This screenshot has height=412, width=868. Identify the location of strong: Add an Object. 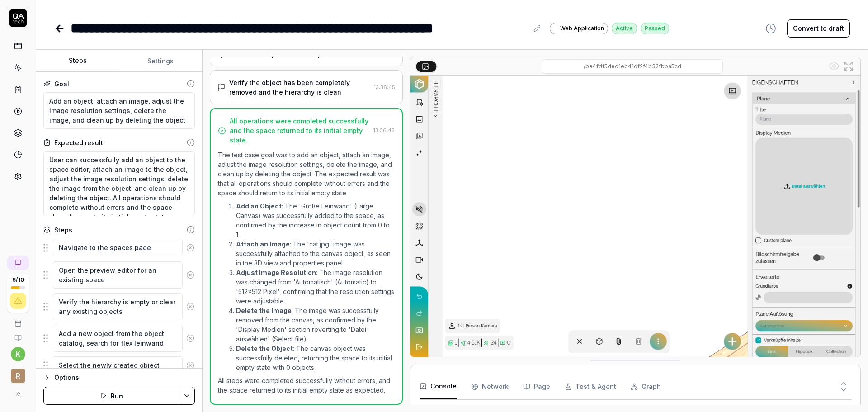
(258, 206).